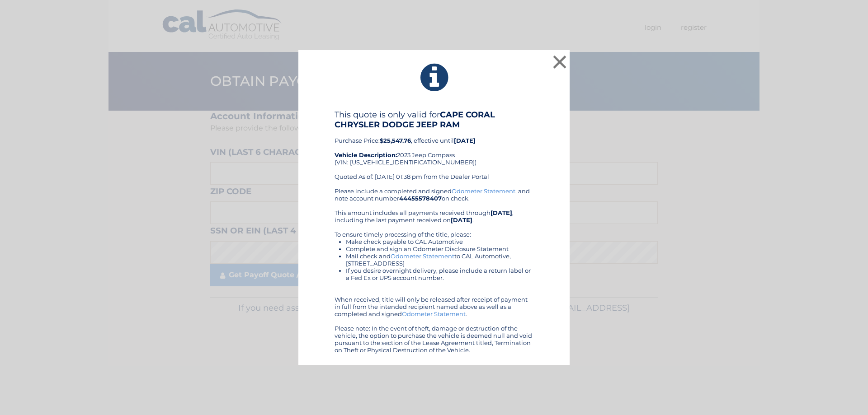  Describe the element at coordinates (366, 155) in the screenshot. I see `strong: Vehicle Description:` at that location.